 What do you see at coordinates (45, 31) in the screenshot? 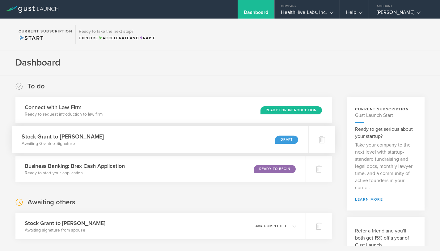
I see `h2: Current Subscription` at bounding box center [45, 31].